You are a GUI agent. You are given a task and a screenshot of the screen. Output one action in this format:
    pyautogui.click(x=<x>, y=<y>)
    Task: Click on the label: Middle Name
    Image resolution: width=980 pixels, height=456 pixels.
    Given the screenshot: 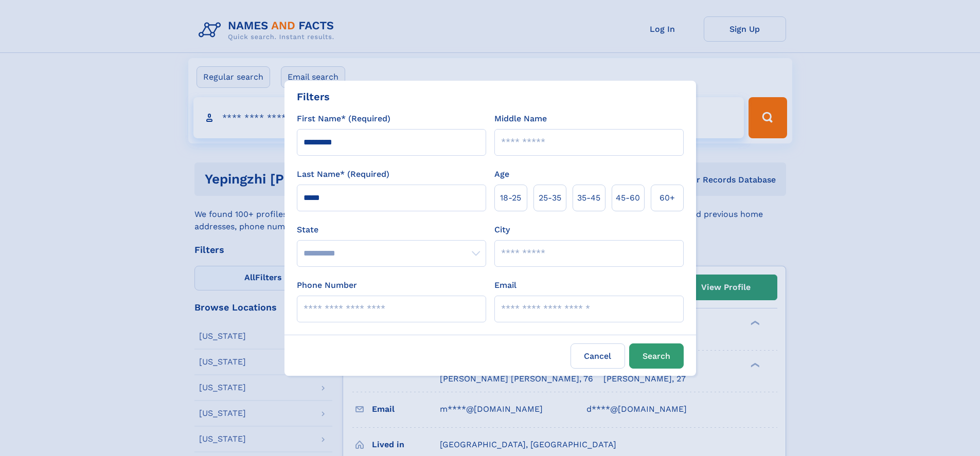 What is the action you would take?
    pyautogui.click(x=521, y=119)
    